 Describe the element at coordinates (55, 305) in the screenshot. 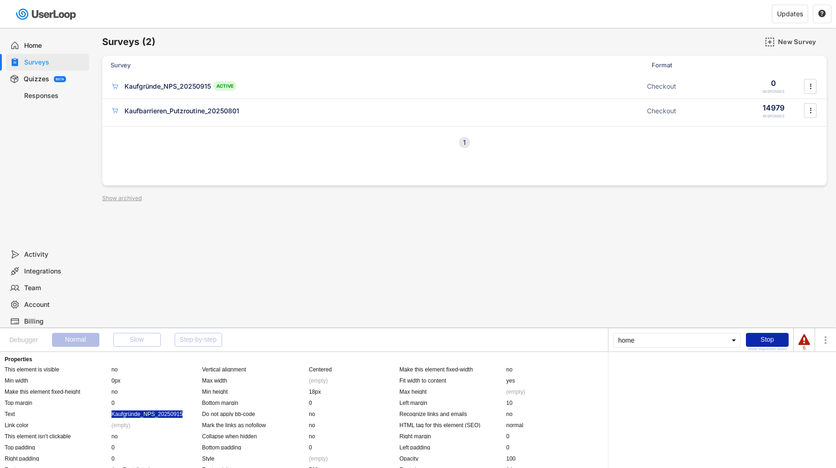

I see `div: Account` at that location.